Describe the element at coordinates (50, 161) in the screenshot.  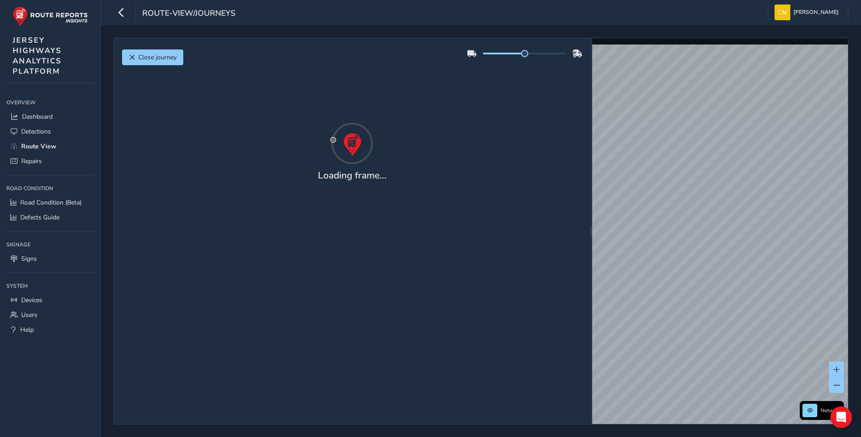
I see `a: Repairs` at that location.